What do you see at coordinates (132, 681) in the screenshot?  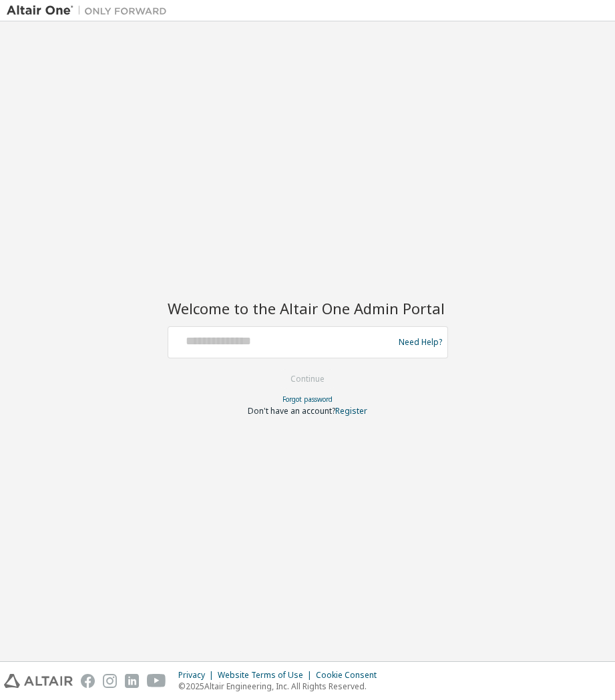 I see `img: linkedin.svg` at bounding box center [132, 681].